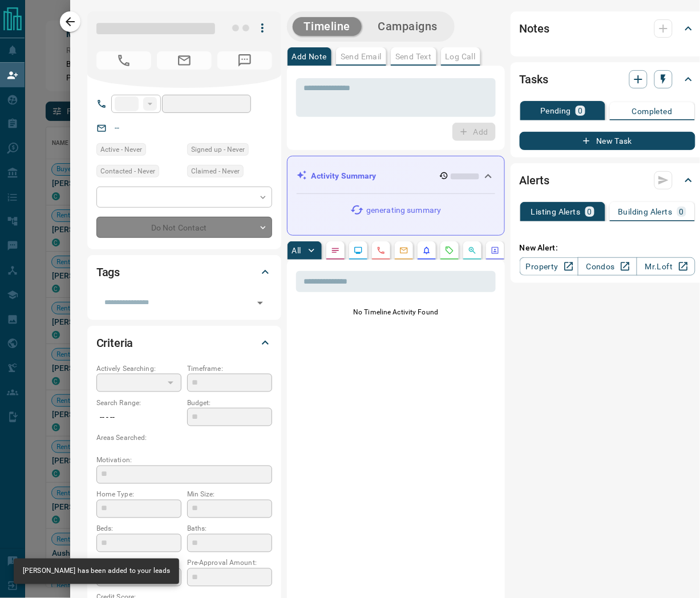 This screenshot has width=700, height=598. I want to click on span: Contacted - Never, so click(128, 171).